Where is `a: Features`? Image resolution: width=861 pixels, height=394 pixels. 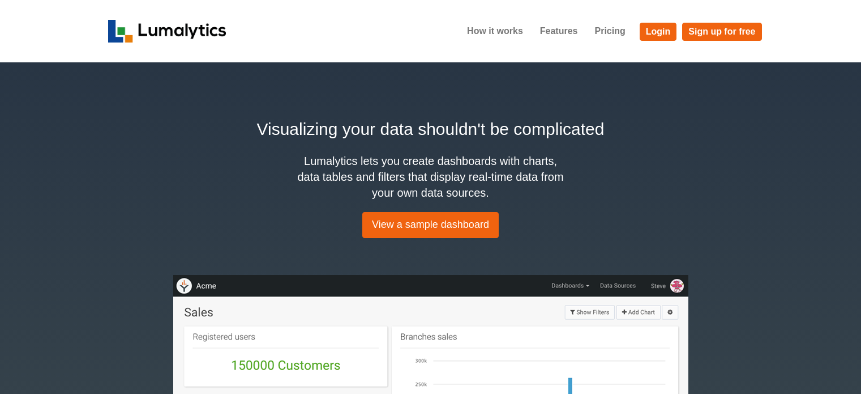 a: Features is located at coordinates (559, 31).